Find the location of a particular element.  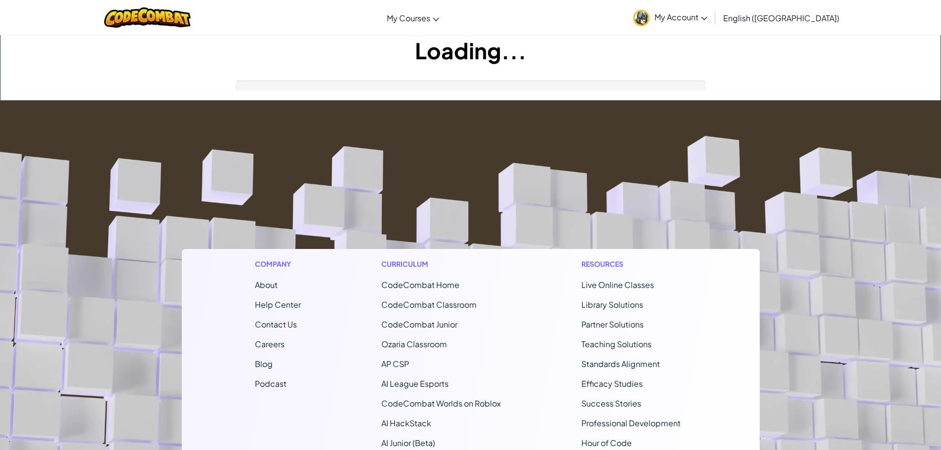

img: avatar is located at coordinates (641, 18).